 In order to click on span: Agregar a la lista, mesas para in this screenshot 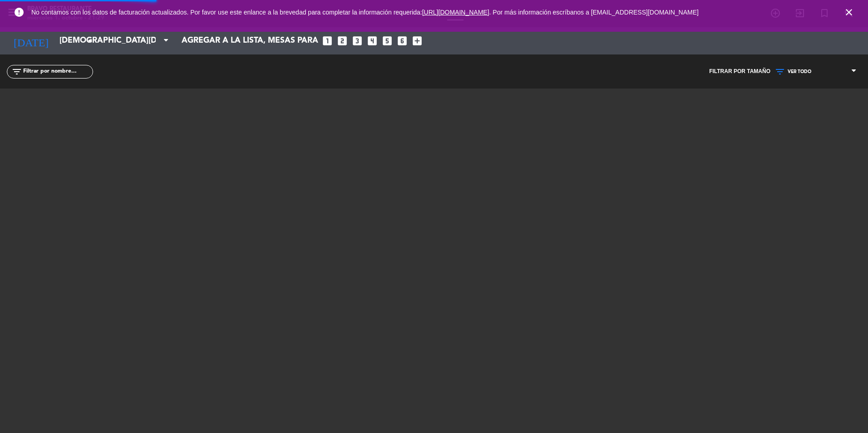, I will do `click(249, 41)`.